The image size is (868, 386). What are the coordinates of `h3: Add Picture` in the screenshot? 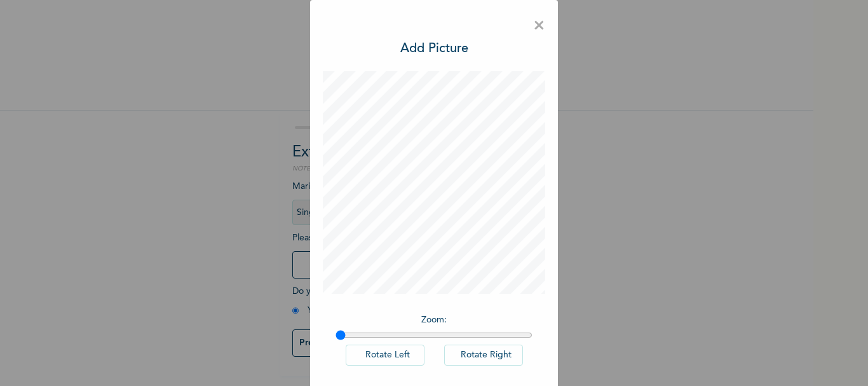 It's located at (434, 49).